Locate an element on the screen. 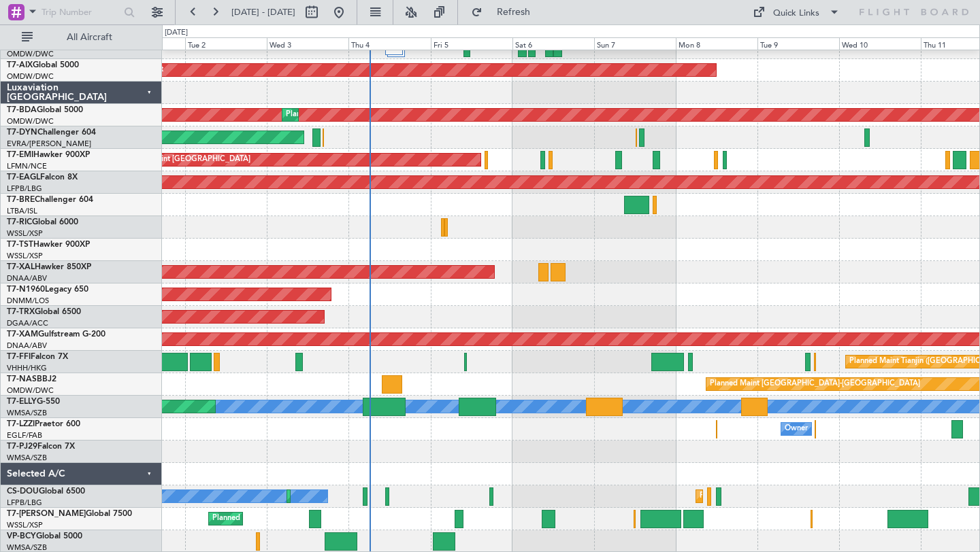 Image resolution: width=980 pixels, height=552 pixels. span: T7-TRX is located at coordinates (21, 312).